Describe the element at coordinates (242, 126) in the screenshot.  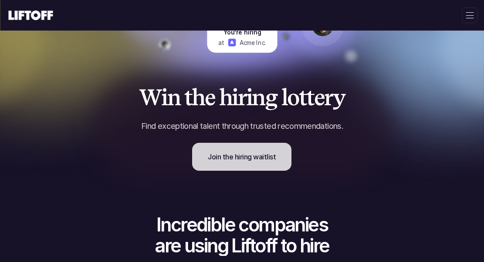
I see `p: Find exceptional talent through trusted recommendations.` at that location.